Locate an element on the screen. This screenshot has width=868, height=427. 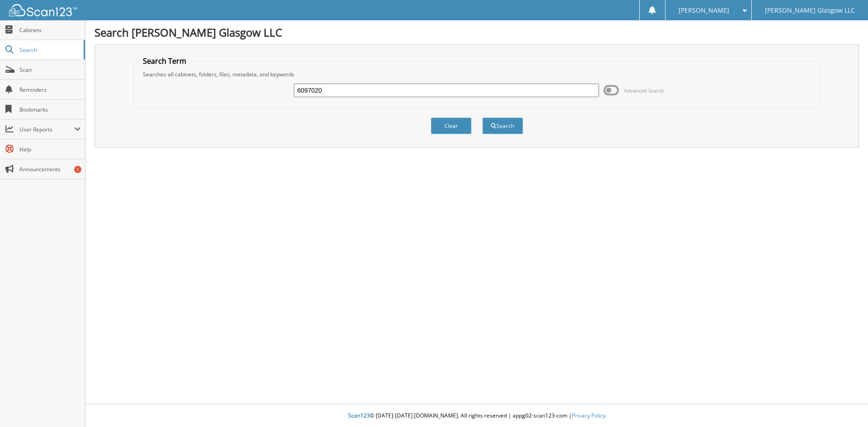
div: Searches all cabinets, folders, files, metadata, and keywords is located at coordinates (477, 74).